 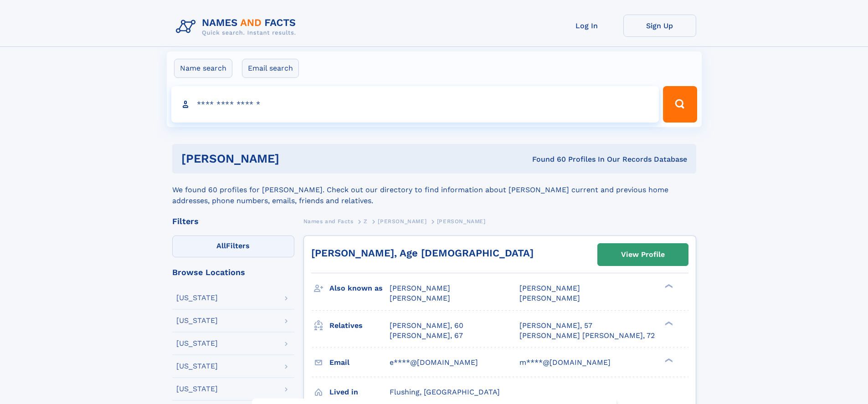 What do you see at coordinates (365, 222) in the screenshot?
I see `span: Z` at bounding box center [365, 222].